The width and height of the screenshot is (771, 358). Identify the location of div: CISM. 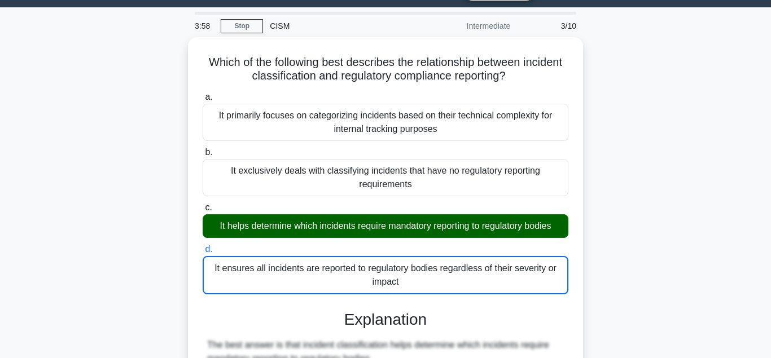
(340, 26).